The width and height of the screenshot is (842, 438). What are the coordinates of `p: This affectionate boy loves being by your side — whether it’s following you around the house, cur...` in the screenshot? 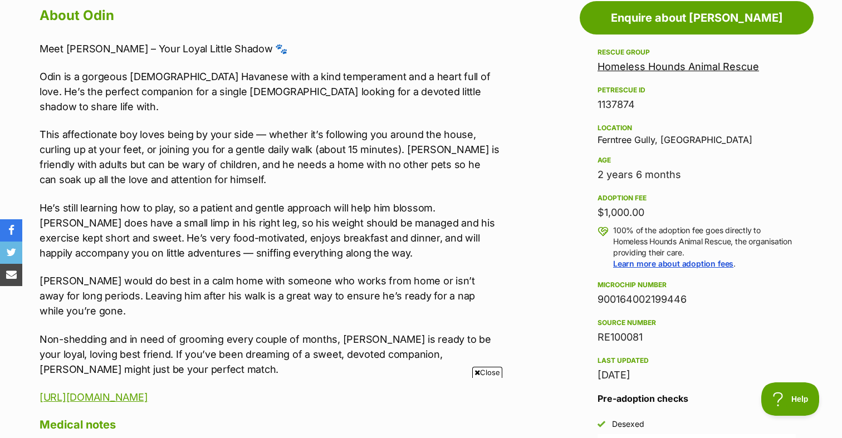 It's located at (270, 157).